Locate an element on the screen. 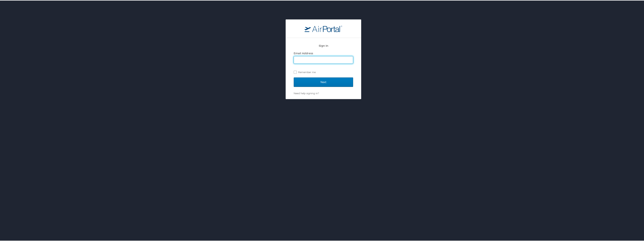 This screenshot has height=241, width=644. h2: Sign In is located at coordinates (324, 45).